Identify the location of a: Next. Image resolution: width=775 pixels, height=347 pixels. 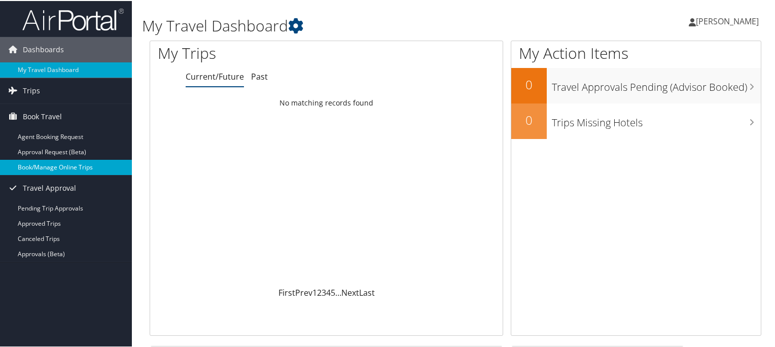
(350, 292).